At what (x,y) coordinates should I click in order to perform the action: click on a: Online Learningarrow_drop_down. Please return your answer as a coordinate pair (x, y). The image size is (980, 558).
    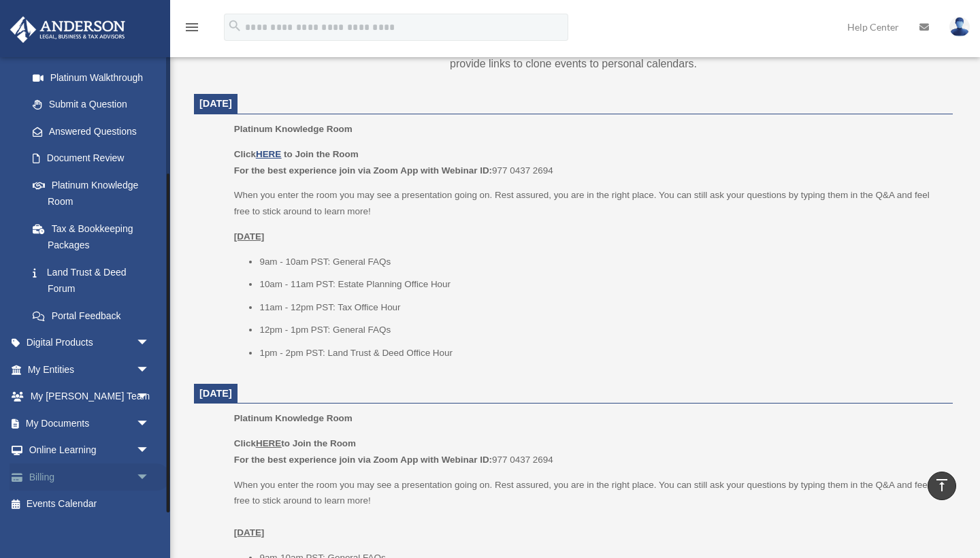
    Looking at the image, I should click on (90, 451).